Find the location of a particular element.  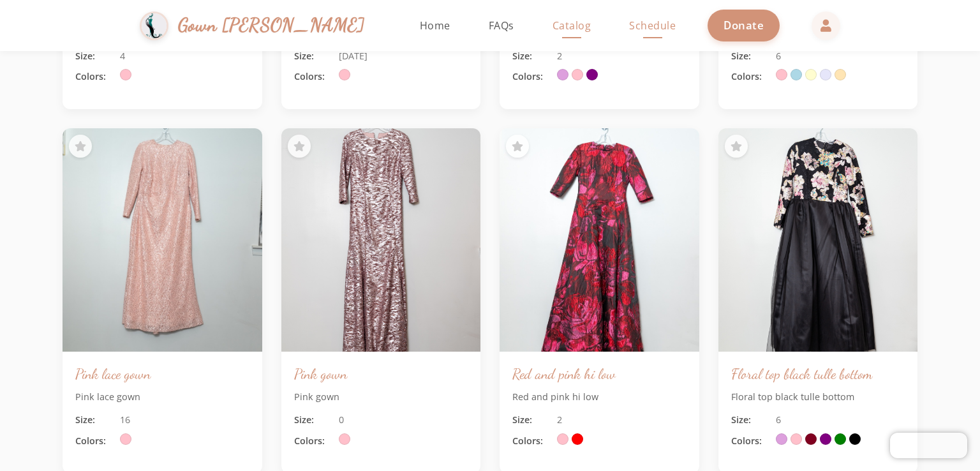

h3: Pink gown is located at coordinates (381, 374).